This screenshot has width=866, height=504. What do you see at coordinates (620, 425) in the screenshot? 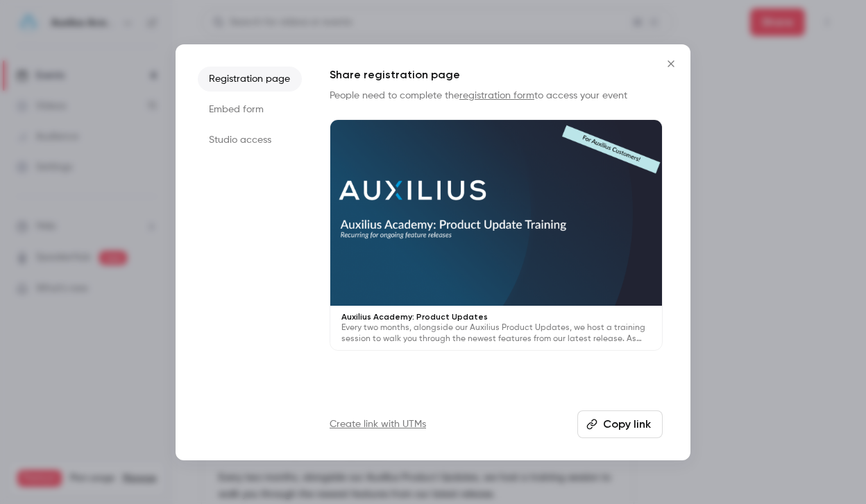
I see `button: Copy link` at bounding box center [620, 425].